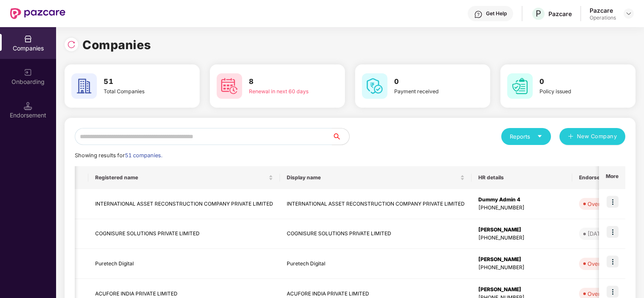  What do you see at coordinates (117, 45) in the screenshot?
I see `h1: Companies` at bounding box center [117, 45].